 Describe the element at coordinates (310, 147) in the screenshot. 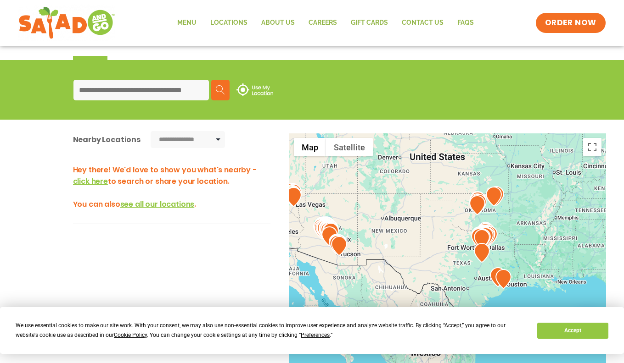

I see `button: Show street map` at that location.